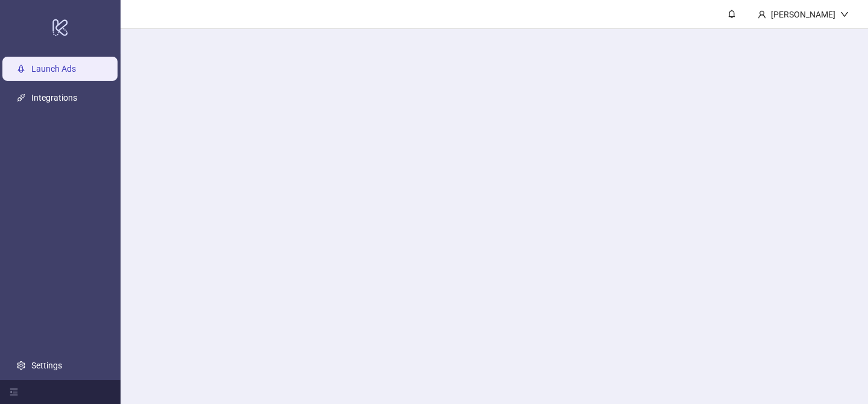  I want to click on span: down, so click(844, 14).